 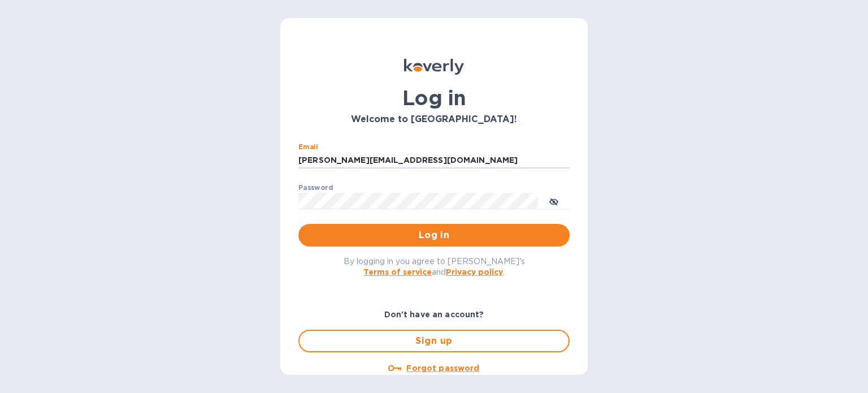 I want to click on b: Terms of service, so click(x=397, y=272).